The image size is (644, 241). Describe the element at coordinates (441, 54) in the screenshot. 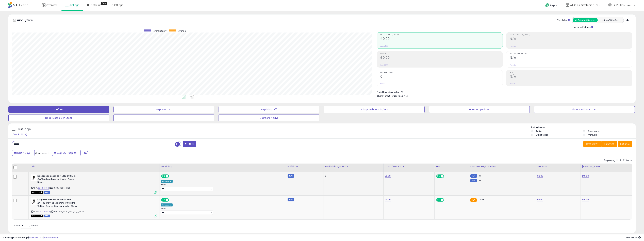

I see `span: Profit` at that location.